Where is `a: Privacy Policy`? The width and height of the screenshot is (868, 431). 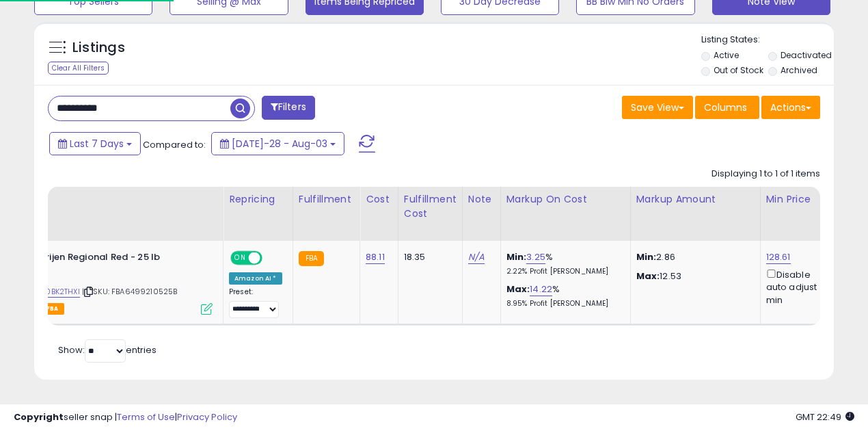
a: Privacy Policy is located at coordinates (207, 416).